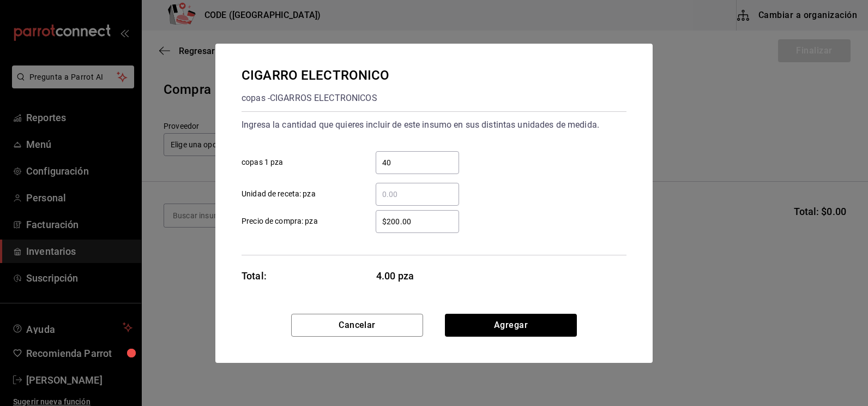 The image size is (868, 406). Describe the element at coordinates (262, 162) in the screenshot. I see `span: copas 1 pza` at that location.